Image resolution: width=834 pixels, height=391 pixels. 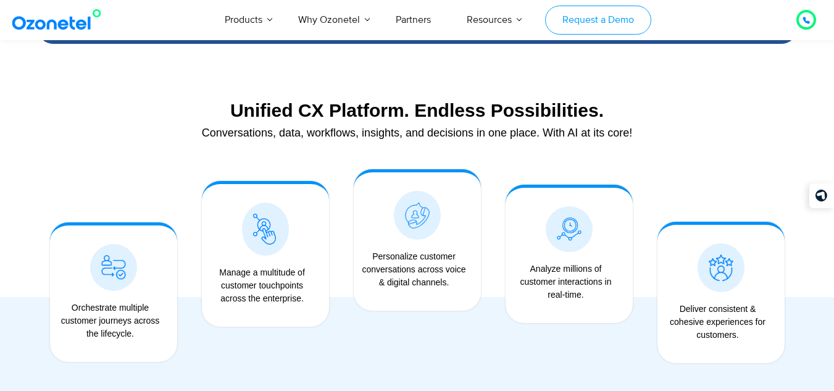 What do you see at coordinates (263, 285) in the screenshot?
I see `div: Manage a multitude of customer touchpoints across the enterprise.` at bounding box center [263, 285].